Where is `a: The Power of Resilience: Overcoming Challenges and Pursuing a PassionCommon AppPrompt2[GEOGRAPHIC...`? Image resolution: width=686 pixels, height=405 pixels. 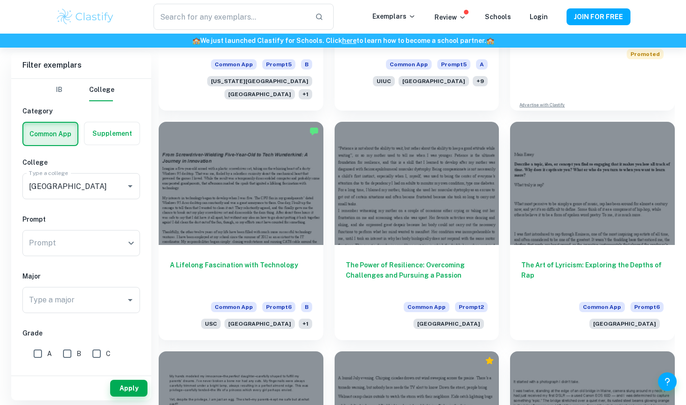
a: The Power of Resilience: Overcoming Challenges and Pursuing a PassionCommon AppPrompt2[GEOGRAPHIC... is located at coordinates (417, 231).